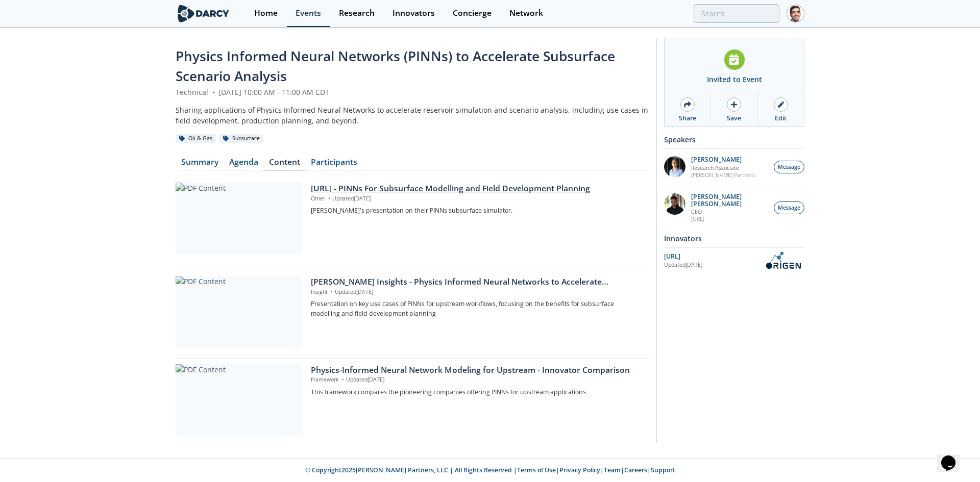 The height and width of the screenshot is (482, 980). What do you see at coordinates (476, 370) in the screenshot?
I see `div: Physics-Informed Neural Network Modeling for Upstream - Innovator Comparison` at bounding box center [476, 370].